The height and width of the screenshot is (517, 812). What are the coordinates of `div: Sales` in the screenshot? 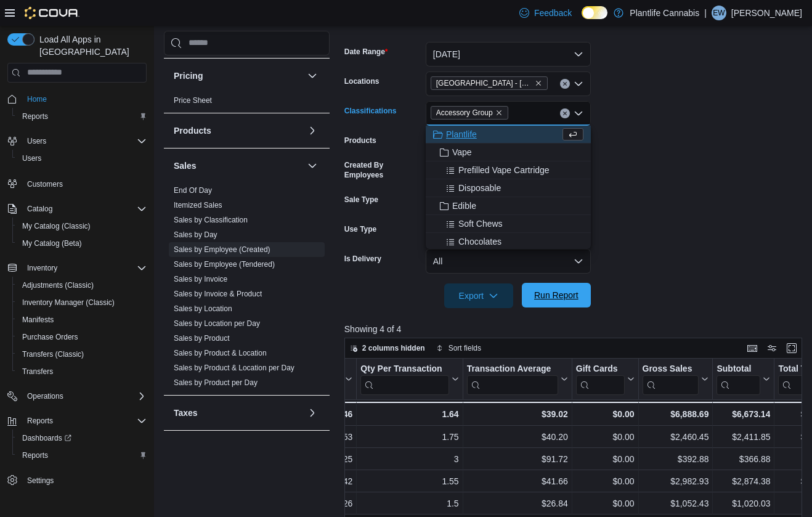 It's located at (247, 289).